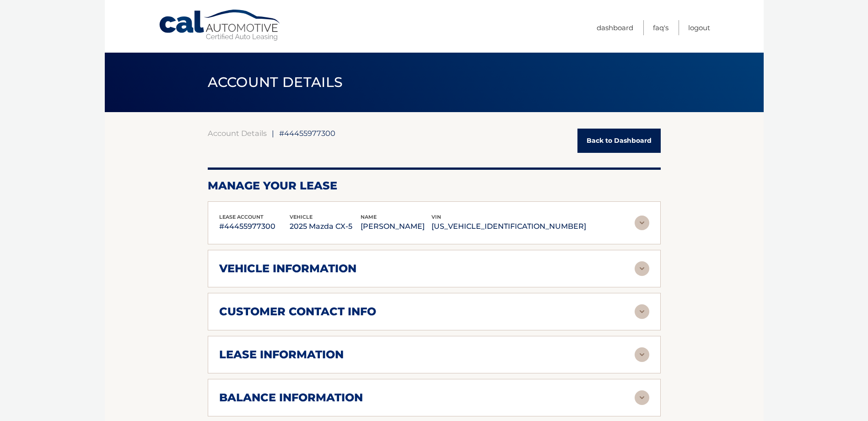 This screenshot has width=868, height=421. I want to click on span: #44455977300, so click(307, 133).